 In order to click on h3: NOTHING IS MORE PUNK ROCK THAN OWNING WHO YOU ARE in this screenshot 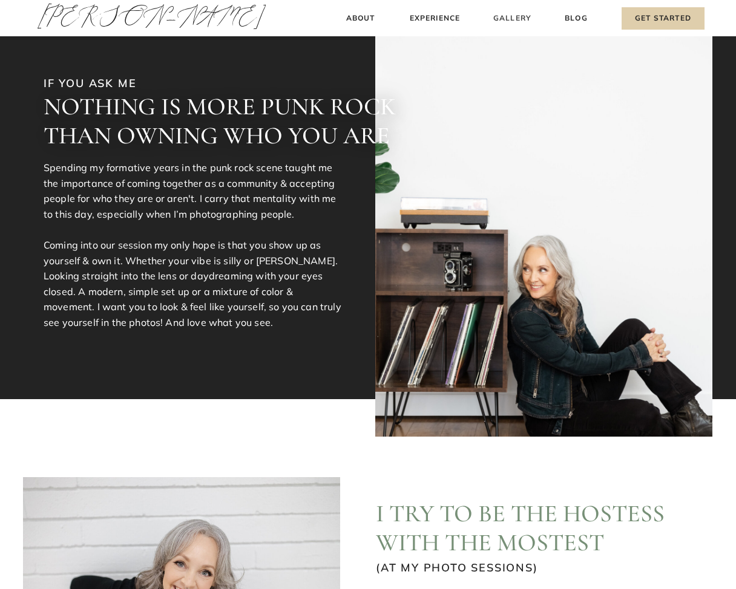, I will do `click(227, 123)`.